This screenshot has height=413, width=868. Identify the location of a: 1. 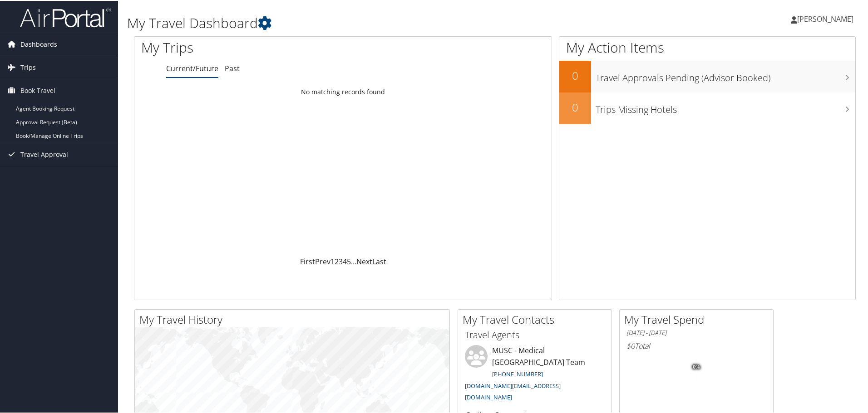
(333, 261).